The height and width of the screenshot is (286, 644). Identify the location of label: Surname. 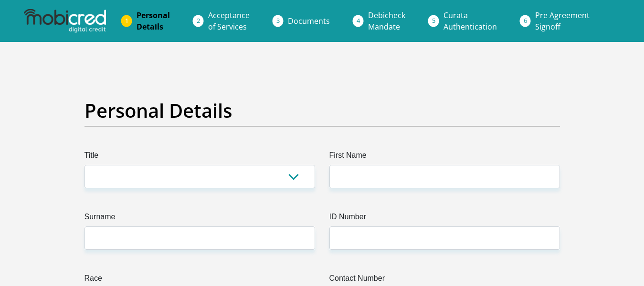
(200, 219).